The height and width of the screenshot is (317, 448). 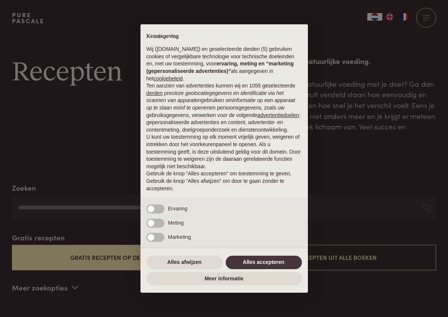 I want to click on span: Meting, so click(x=176, y=223).